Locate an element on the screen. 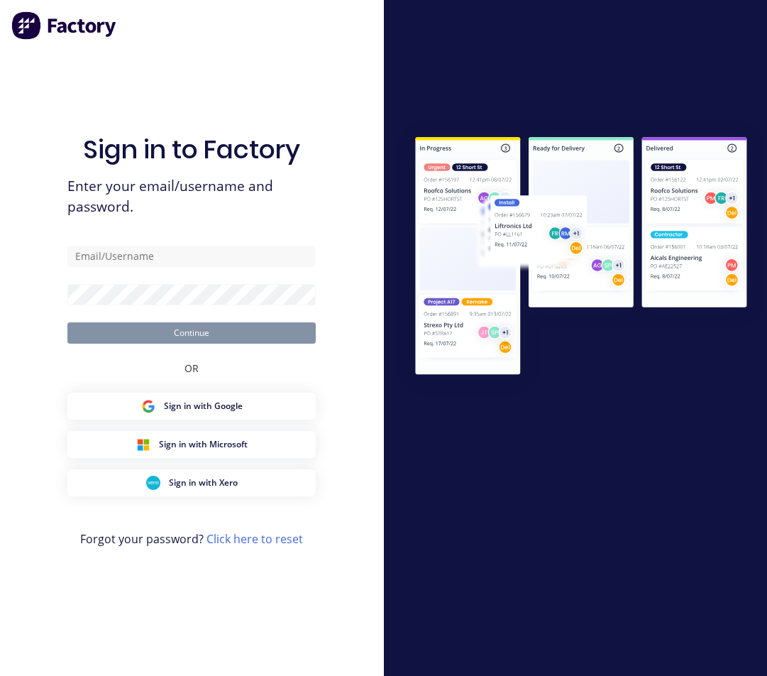 The width and height of the screenshot is (767, 676). span: Sign in with Xero is located at coordinates (203, 483).